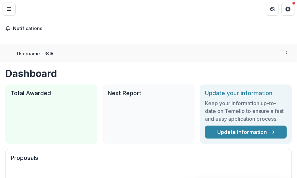 The height and width of the screenshot is (178, 297). What do you see at coordinates (28, 54) in the screenshot?
I see `p: Username` at bounding box center [28, 54].